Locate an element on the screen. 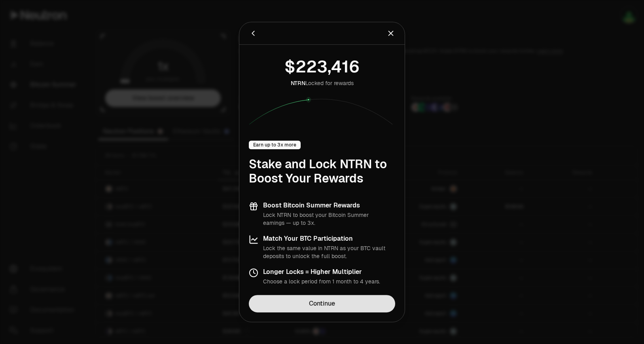 This screenshot has height=344, width=644. p: Choose a lock period from 1 month to 4 years. is located at coordinates (322, 282).